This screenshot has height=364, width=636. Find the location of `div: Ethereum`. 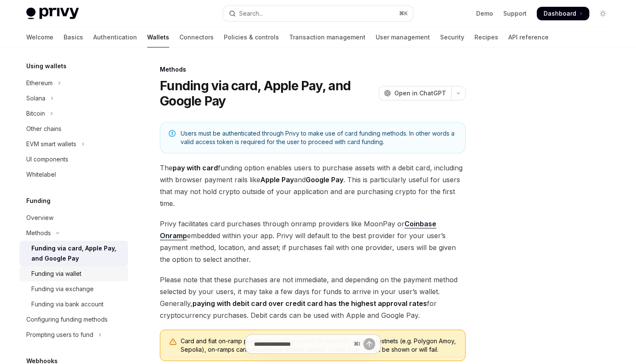

div: Ethereum is located at coordinates (39, 83).